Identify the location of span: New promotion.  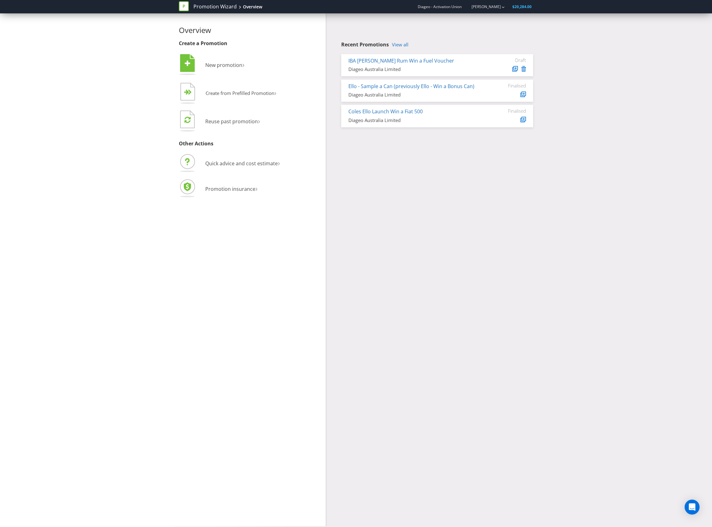
(224, 65).